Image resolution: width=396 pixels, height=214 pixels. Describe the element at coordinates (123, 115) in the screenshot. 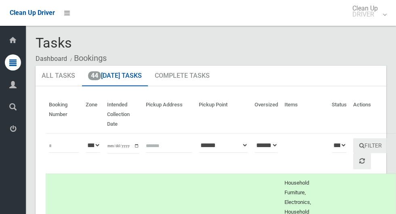

I see `th: Intended Collection Date` at that location.